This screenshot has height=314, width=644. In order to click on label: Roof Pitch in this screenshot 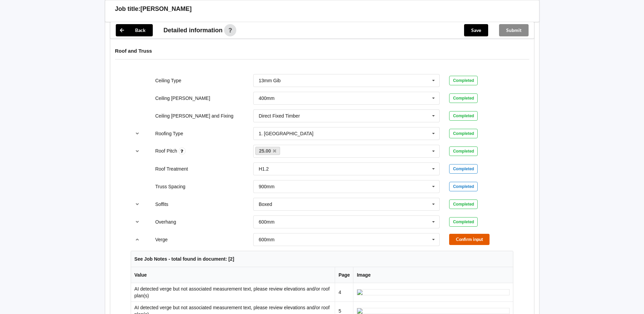, I will do `click(167, 151)`.